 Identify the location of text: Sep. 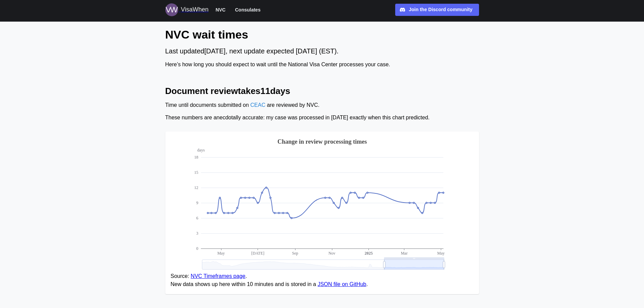
(295, 253).